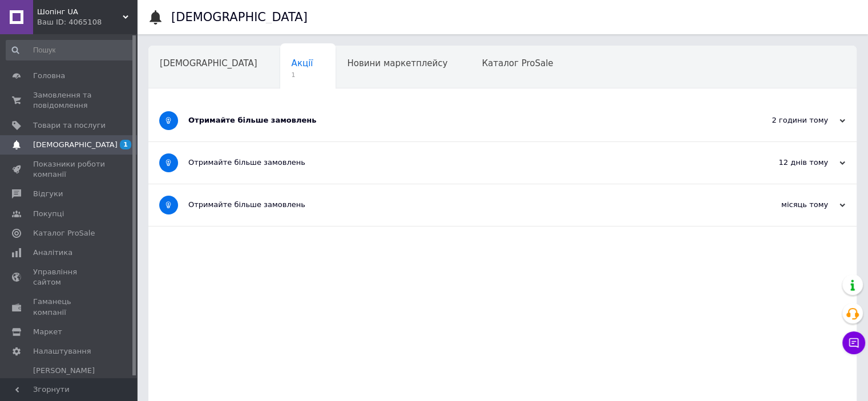  Describe the element at coordinates (788, 162) in the screenshot. I see `div: 12 днів тому` at that location.